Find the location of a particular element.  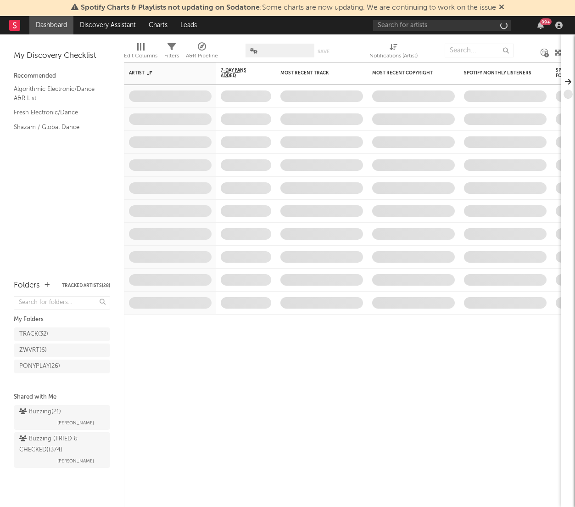

a: ZWVRT(6) is located at coordinates (62, 350).